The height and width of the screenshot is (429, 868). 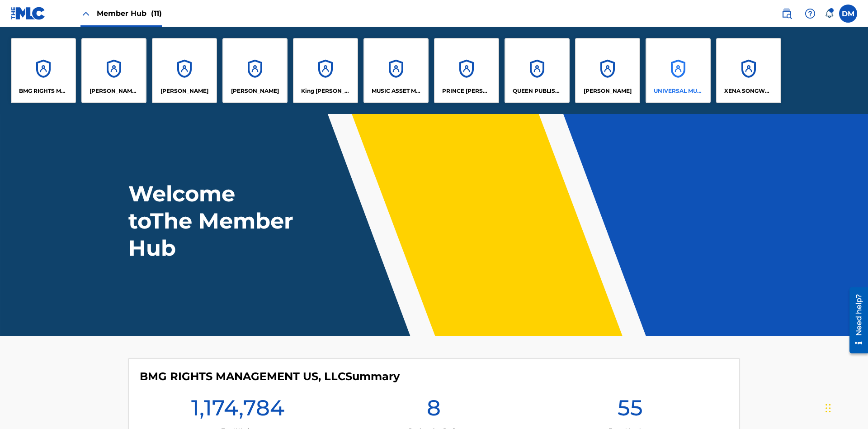 I want to click on p: EYAMA MCSINGER, so click(x=255, y=91).